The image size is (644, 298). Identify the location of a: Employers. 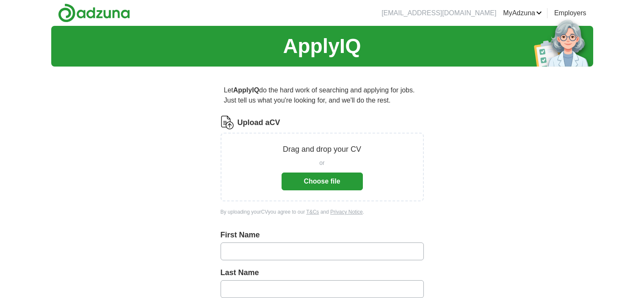
(571, 13).